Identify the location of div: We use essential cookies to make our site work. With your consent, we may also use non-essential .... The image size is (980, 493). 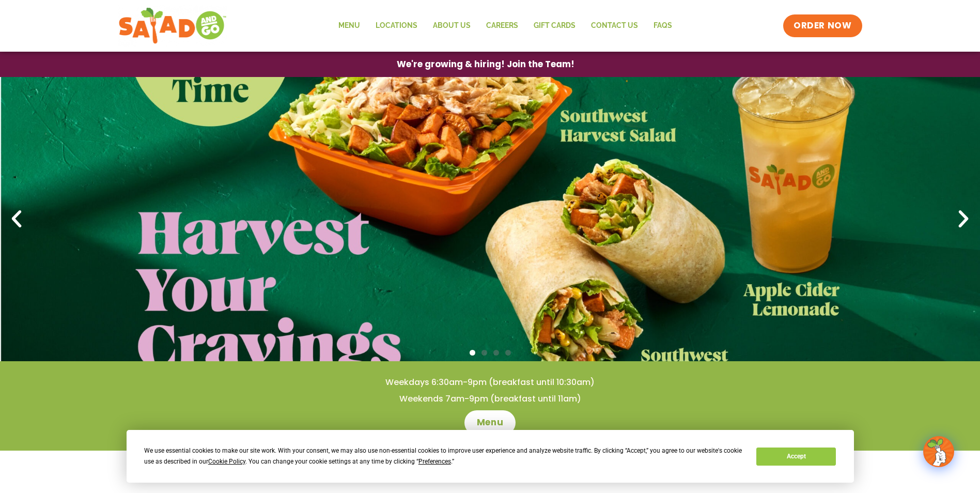
(444, 456).